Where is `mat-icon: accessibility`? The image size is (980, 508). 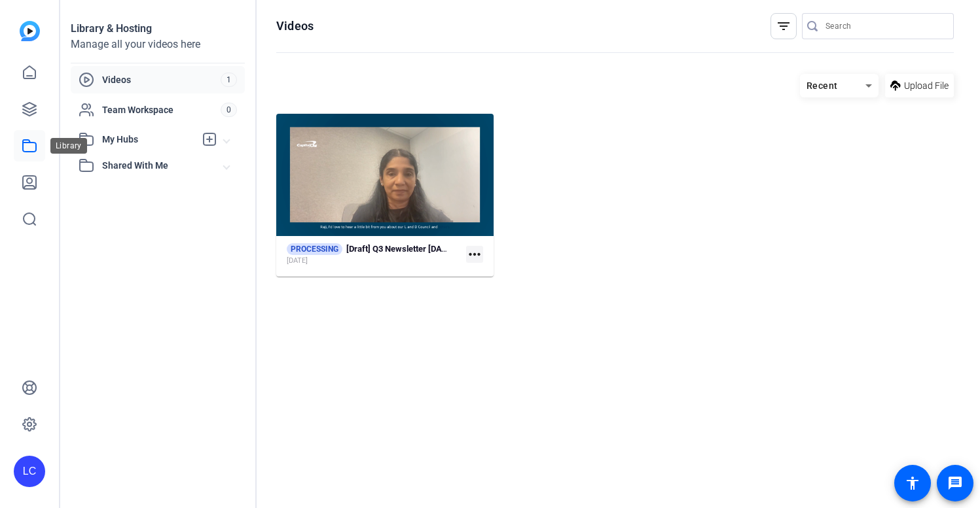
mat-icon: accessibility is located at coordinates (912, 483).